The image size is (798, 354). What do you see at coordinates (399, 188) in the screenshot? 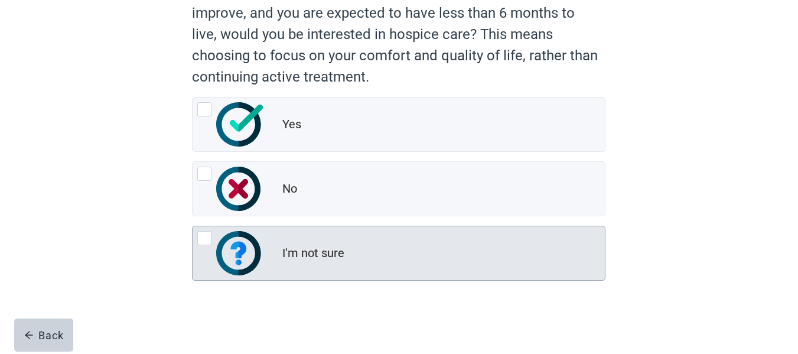
I see `div: No, radio button, not checked` at bounding box center [399, 188].